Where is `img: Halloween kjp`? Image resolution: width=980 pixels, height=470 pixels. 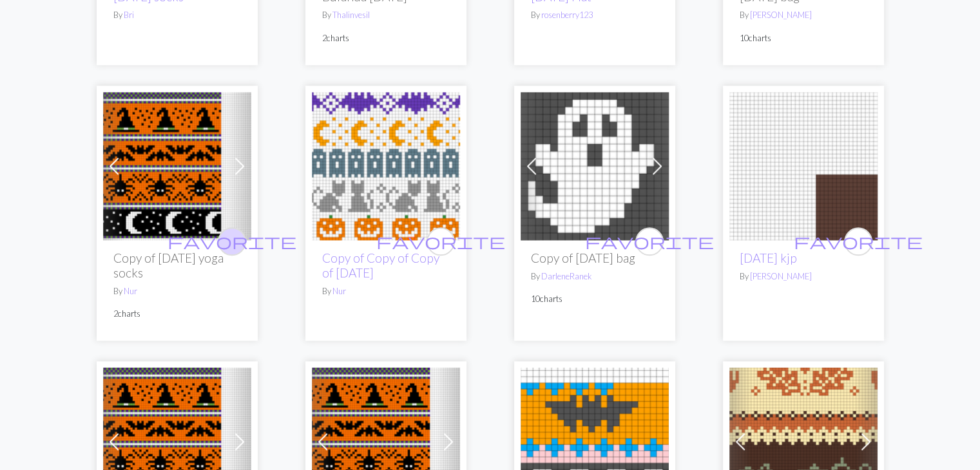
img: Halloween kjp is located at coordinates (803, 166).